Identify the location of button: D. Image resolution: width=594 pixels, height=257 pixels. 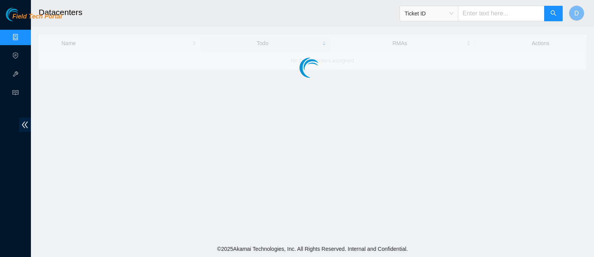
(576, 13).